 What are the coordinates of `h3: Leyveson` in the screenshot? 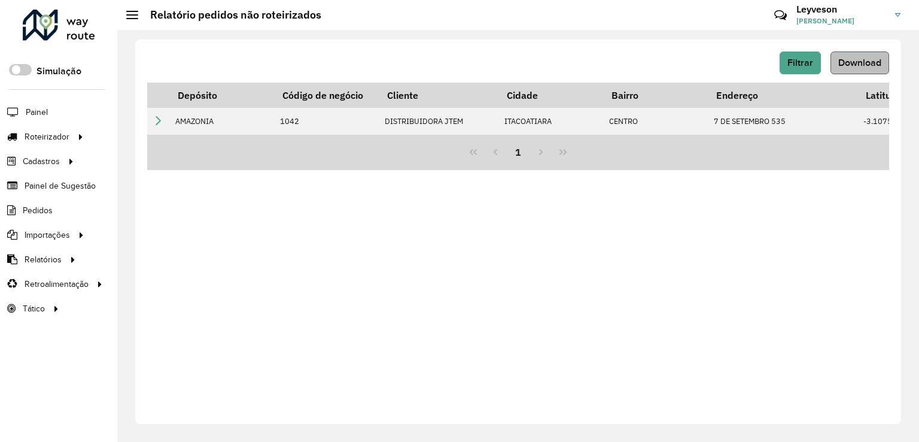 It's located at (841, 9).